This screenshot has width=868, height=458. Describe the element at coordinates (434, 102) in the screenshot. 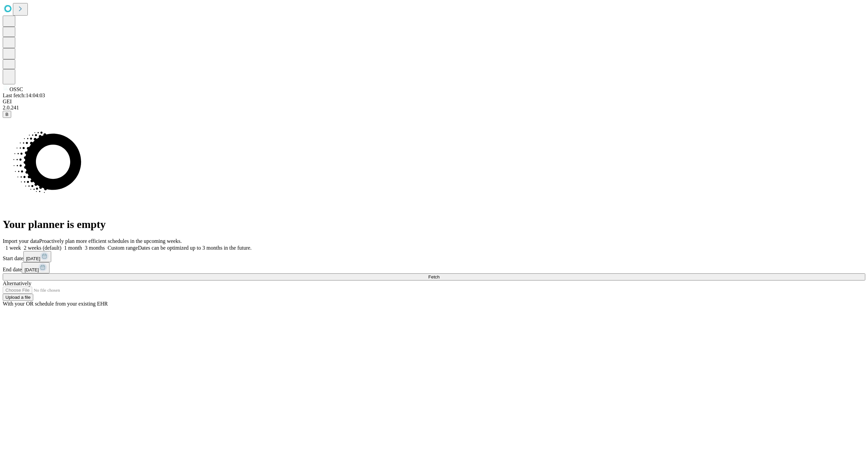

I see `div: GEI` at that location.